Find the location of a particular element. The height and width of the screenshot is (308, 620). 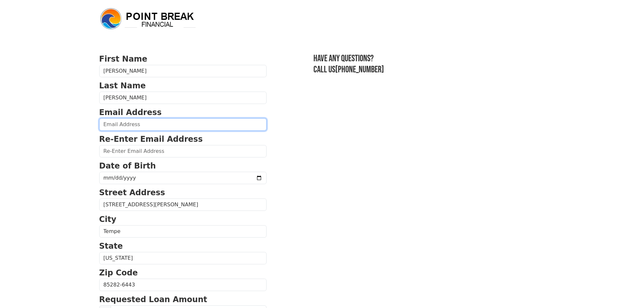

strong: State is located at coordinates (111, 246).